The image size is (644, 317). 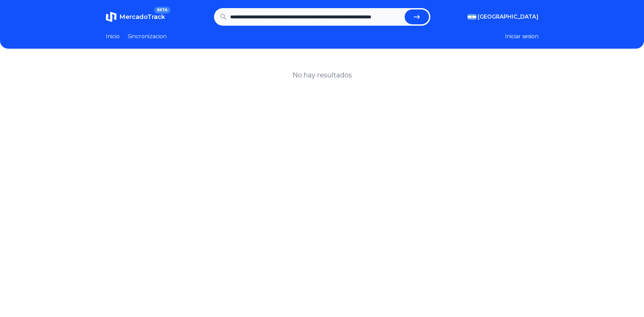 What do you see at coordinates (322, 75) in the screenshot?
I see `h1: No hay resultados` at bounding box center [322, 75].